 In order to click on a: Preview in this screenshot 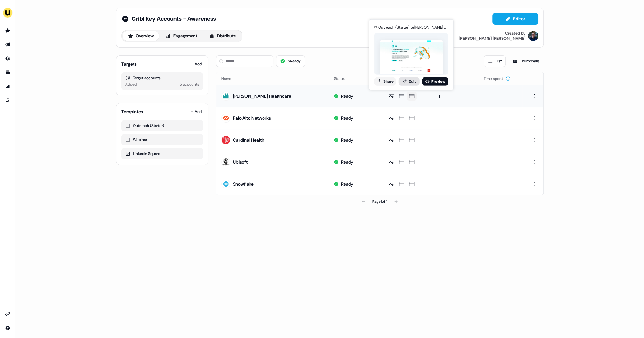, I will do `click(435, 81)`.